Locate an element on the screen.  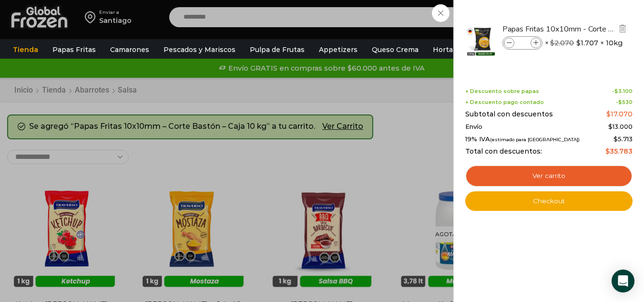
a: Checkout is located at coordinates (549, 202).